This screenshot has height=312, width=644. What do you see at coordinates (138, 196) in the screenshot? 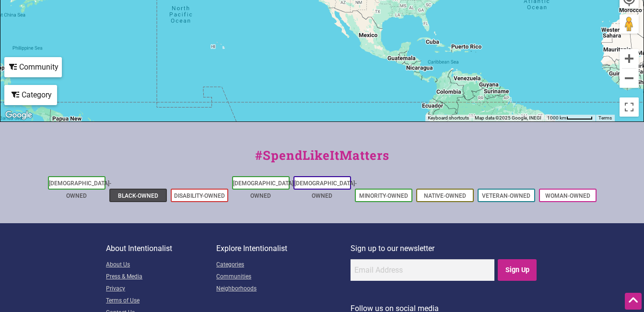
I see `a: Black-Owned` at bounding box center [138, 196].